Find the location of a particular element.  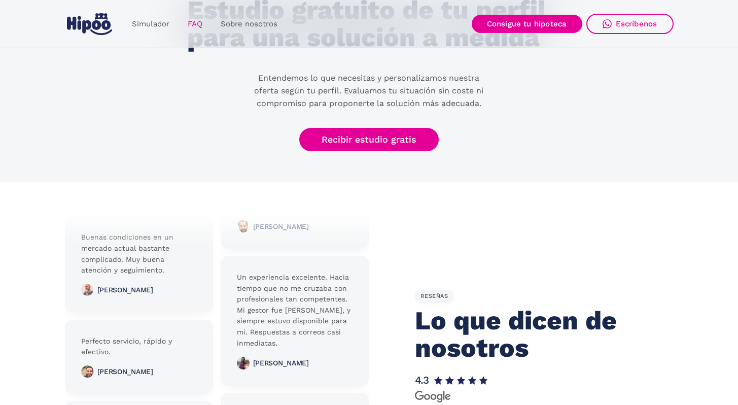

div: Escríbenos is located at coordinates (637, 24).